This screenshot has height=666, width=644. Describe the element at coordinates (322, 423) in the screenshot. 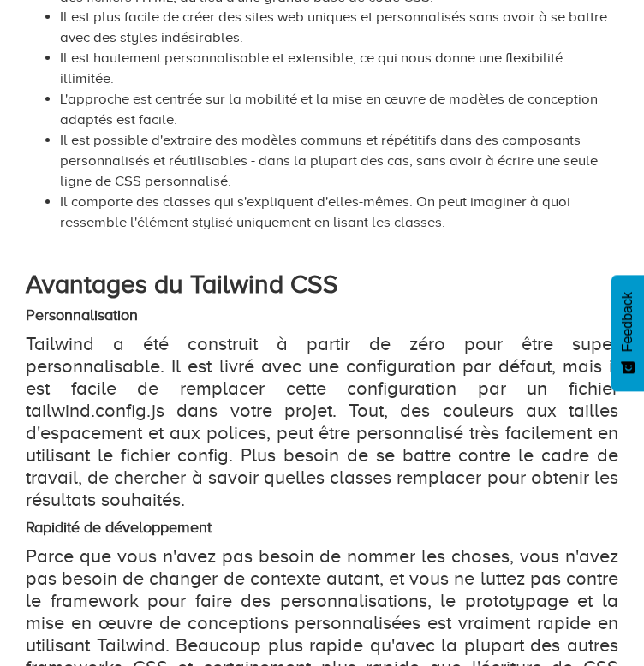

I see `p: Tailwind a été construit à partir de zéro pour être super personnalisable. Il est livré avec une ...` at that location.